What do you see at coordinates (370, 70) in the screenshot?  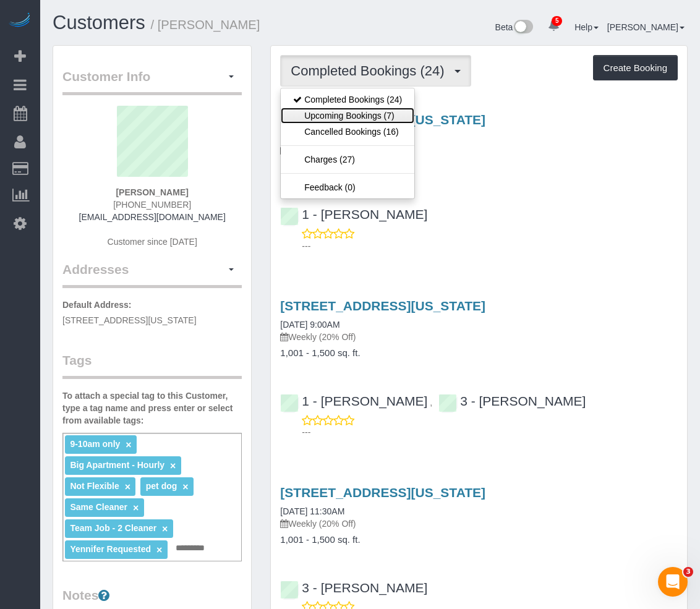 I see `span: Completed Bookings (24)` at bounding box center [370, 70].